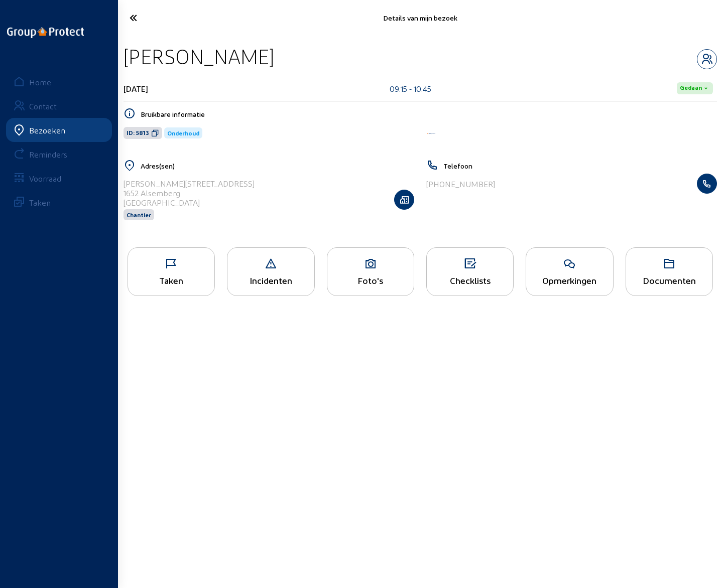 Image resolution: width=725 pixels, height=588 pixels. I want to click on h5: Adres(sen), so click(277, 166).